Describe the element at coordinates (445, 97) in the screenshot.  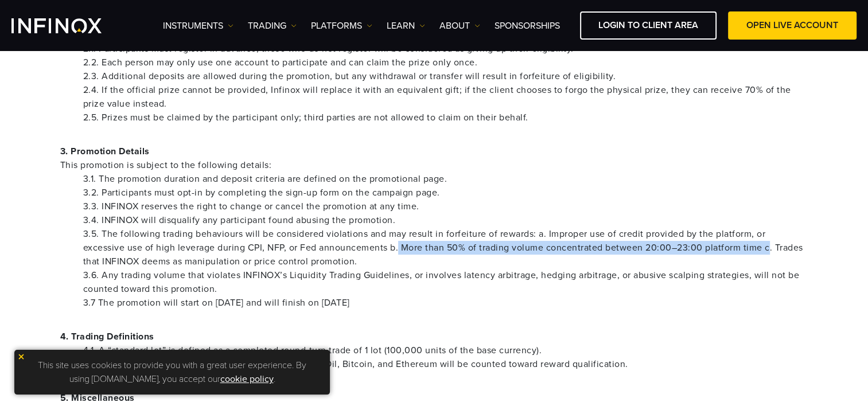
I see `li: 2.4. If the official prize cannot be provided, Infinox will replace it with an equivalent gift; i...` at that location.